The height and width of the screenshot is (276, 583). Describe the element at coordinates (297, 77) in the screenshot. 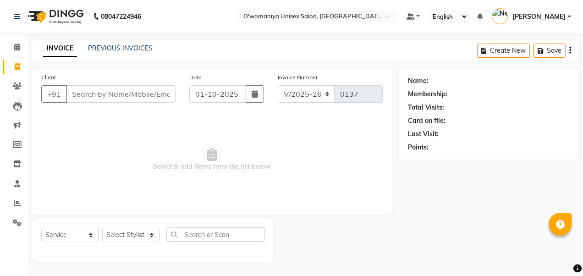

I see `label: Invoice Number` at that location.